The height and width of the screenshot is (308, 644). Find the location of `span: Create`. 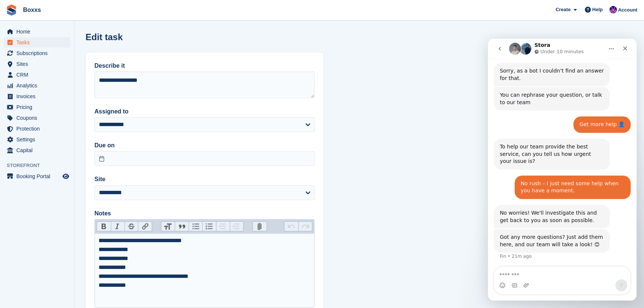

span: Create is located at coordinates (563, 10).